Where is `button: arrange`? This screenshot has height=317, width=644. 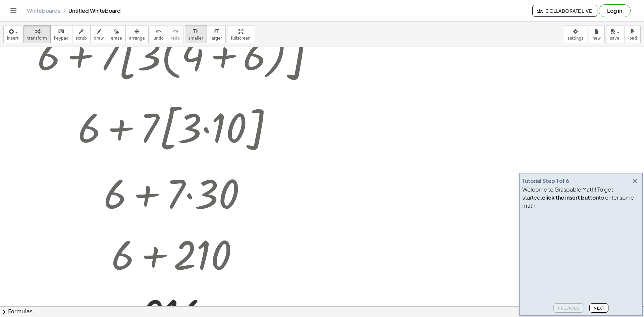 button: arrange is located at coordinates (136, 34).